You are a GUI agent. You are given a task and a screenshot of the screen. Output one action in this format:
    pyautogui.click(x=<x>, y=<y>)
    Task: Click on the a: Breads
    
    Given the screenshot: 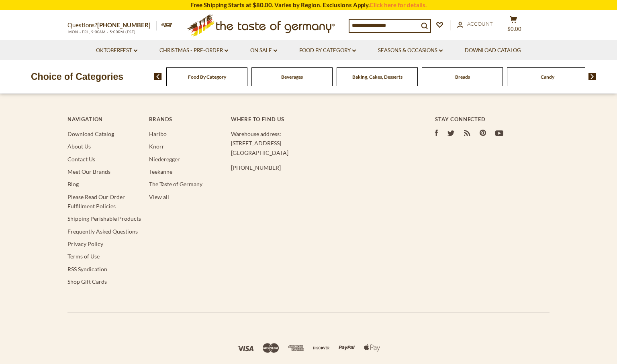 What is the action you would take?
    pyautogui.click(x=462, y=77)
    